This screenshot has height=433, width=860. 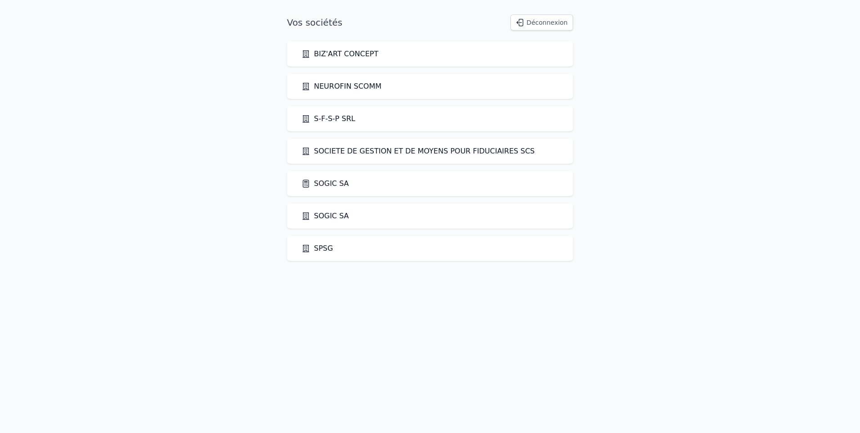 I want to click on a: BIZ'ART CONCEPT, so click(x=340, y=54).